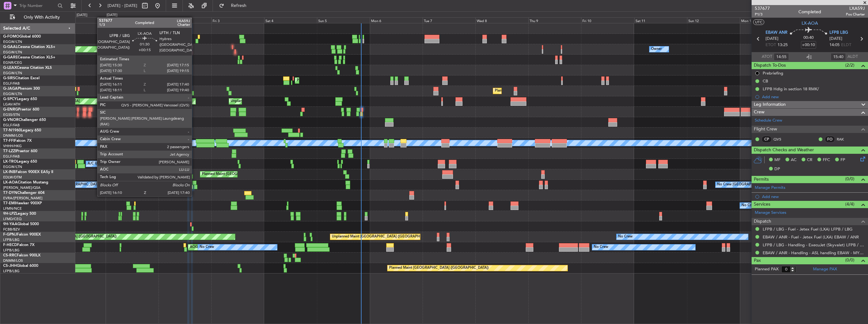 Image resolution: width=868 pixels, height=324 pixels. Describe the element at coordinates (17, 141) in the screenshot. I see `a: T7-FFIFalcon 7X` at that location.